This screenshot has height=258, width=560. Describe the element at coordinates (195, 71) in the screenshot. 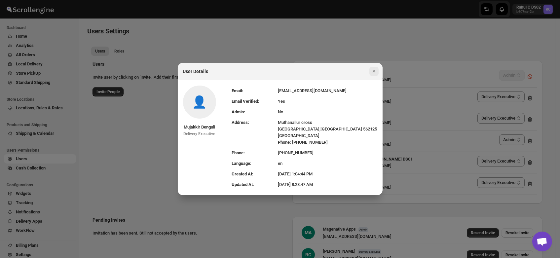

I see `h2: User Details` at that location.